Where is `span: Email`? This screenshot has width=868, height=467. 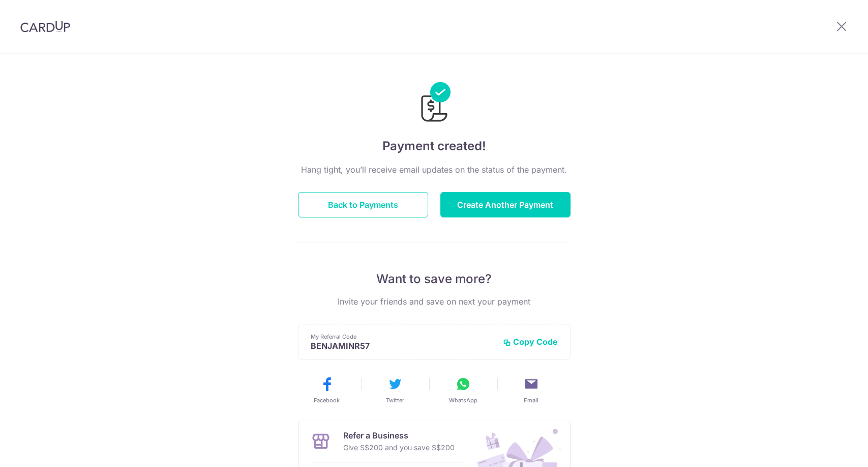
span: Email is located at coordinates (531, 400).